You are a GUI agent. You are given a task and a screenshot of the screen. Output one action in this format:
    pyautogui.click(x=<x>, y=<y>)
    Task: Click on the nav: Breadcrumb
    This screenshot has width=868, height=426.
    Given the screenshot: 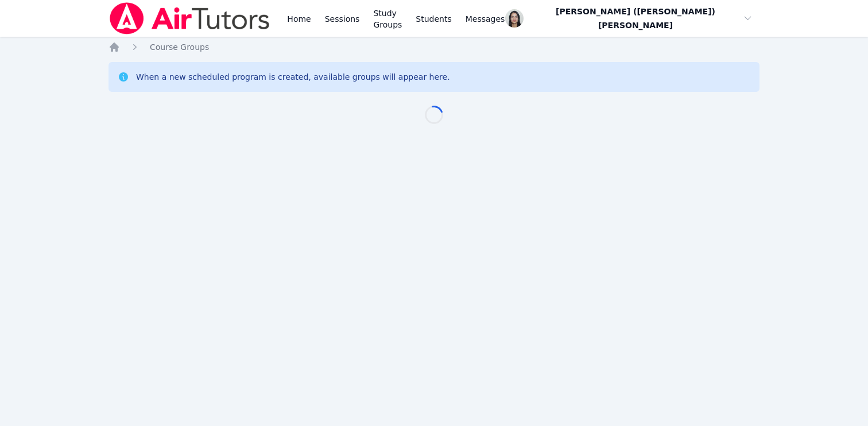 What is the action you would take?
    pyautogui.click(x=434, y=47)
    